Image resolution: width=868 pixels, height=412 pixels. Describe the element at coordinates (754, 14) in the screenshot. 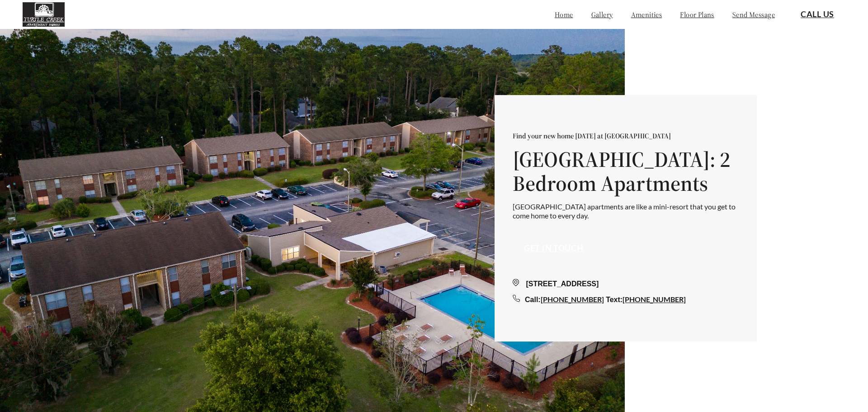

I see `a: send message` at that location.